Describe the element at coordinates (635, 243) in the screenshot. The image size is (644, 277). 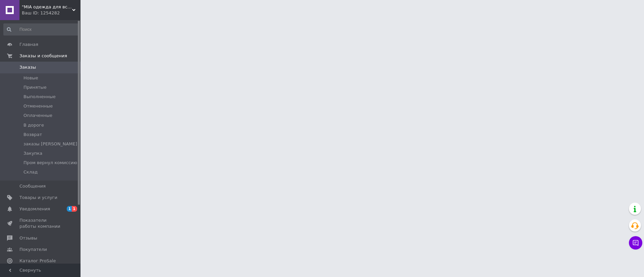
I see `button: Чат с покупателем` at that location.